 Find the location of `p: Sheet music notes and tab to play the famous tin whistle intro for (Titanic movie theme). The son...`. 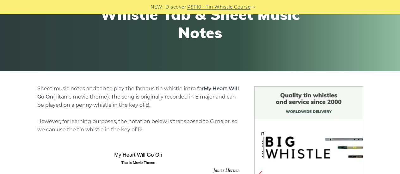

p: Sheet music notes and tab to play the famous tin whistle intro for (Titanic movie theme). The son... is located at coordinates (138, 109).